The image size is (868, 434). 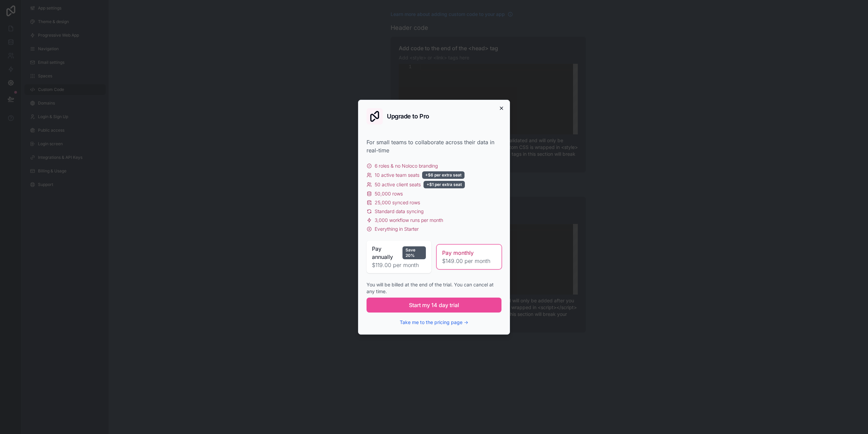 I want to click on div: You will be billed at the end of the trial. You can cancel at any time., so click(x=434, y=288).